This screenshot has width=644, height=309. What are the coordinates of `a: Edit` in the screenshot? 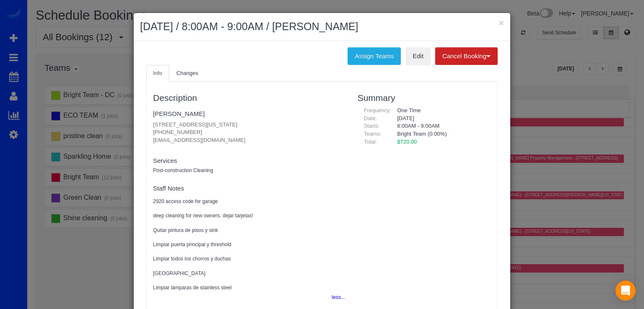 It's located at (418, 56).